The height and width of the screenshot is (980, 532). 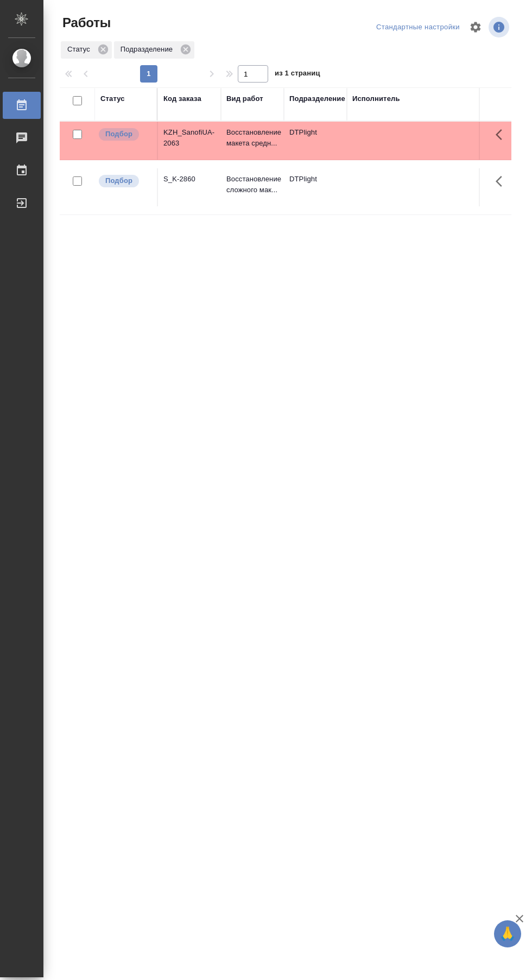 What do you see at coordinates (252, 138) in the screenshot?
I see `p: Восстановление макета средн...` at bounding box center [252, 138].